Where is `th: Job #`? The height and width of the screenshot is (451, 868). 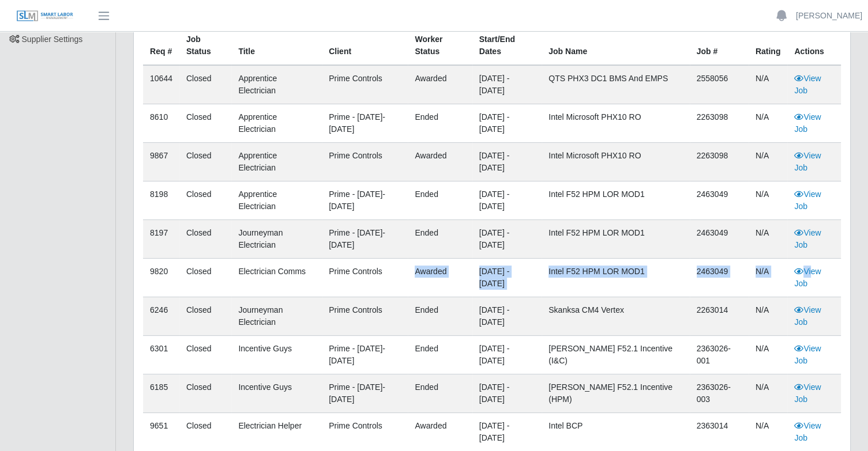
th: Job # is located at coordinates (720, 46).